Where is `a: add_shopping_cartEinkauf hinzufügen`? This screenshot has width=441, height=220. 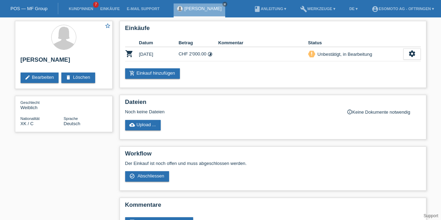
a: add_shopping_cartEinkauf hinzufügen is located at coordinates (153, 74).